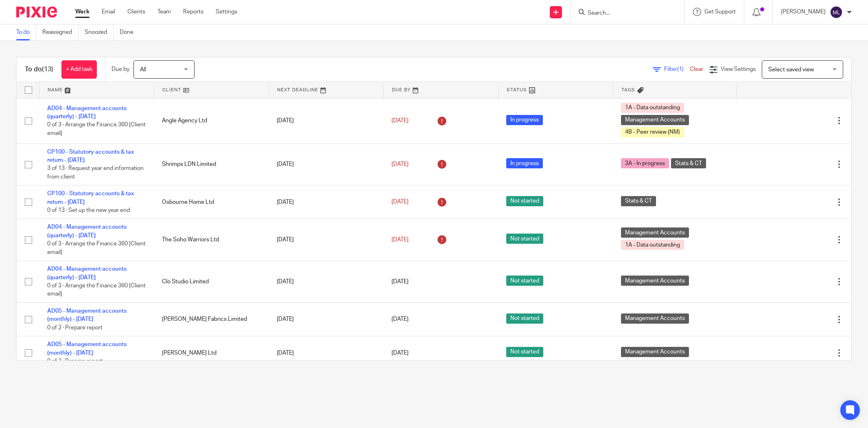 The width and height of the screenshot is (868, 428). What do you see at coordinates (95, 173) in the screenshot?
I see `span: 3 of 13 · Request year end information from client` at bounding box center [95, 173].